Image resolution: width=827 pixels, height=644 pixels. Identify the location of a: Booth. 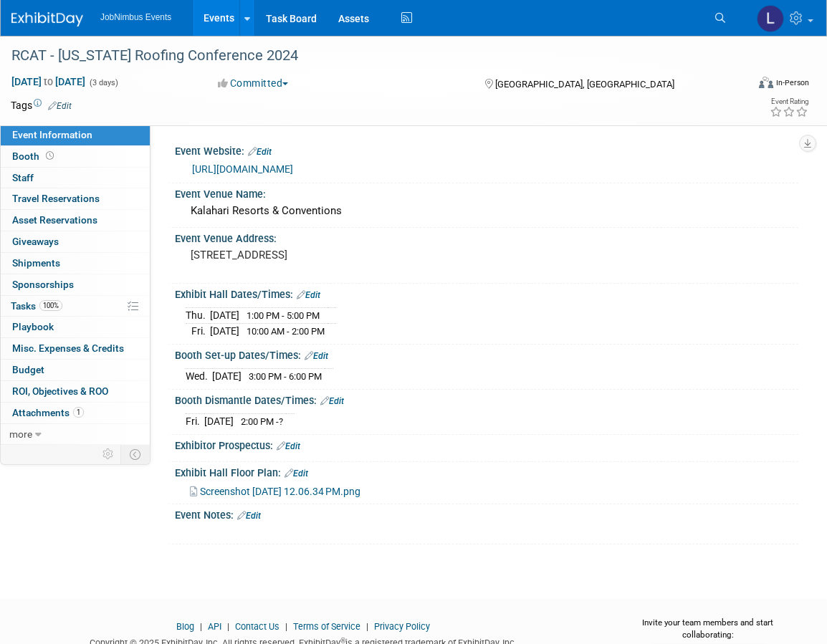
(75, 156).